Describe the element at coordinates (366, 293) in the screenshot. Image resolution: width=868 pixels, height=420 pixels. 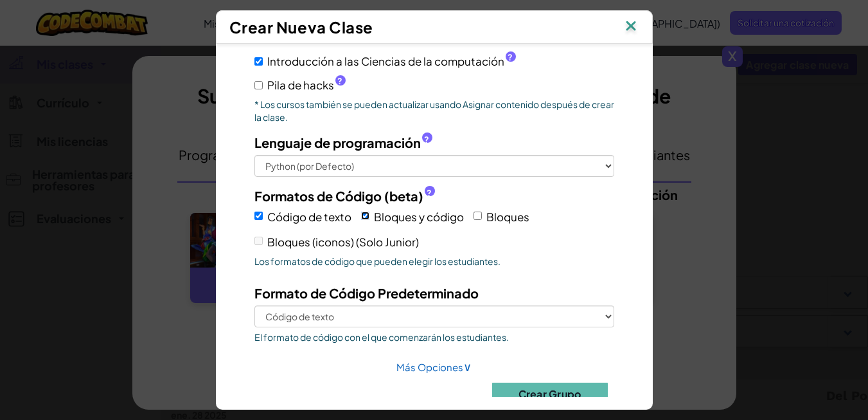
I see `span: Formato de Código Predeterminado` at that location.